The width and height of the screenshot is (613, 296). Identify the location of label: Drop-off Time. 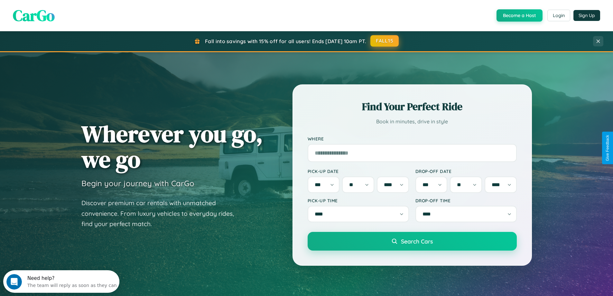
(466, 200).